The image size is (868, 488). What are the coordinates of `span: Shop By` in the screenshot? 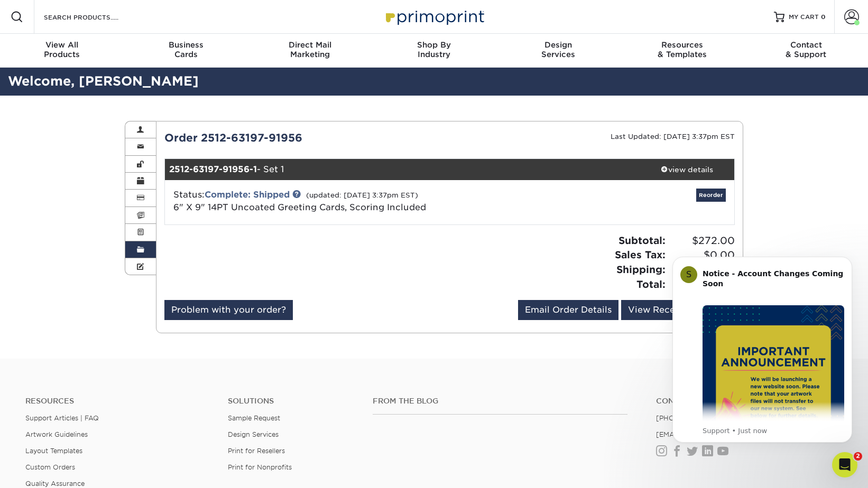 It's located at (434, 45).